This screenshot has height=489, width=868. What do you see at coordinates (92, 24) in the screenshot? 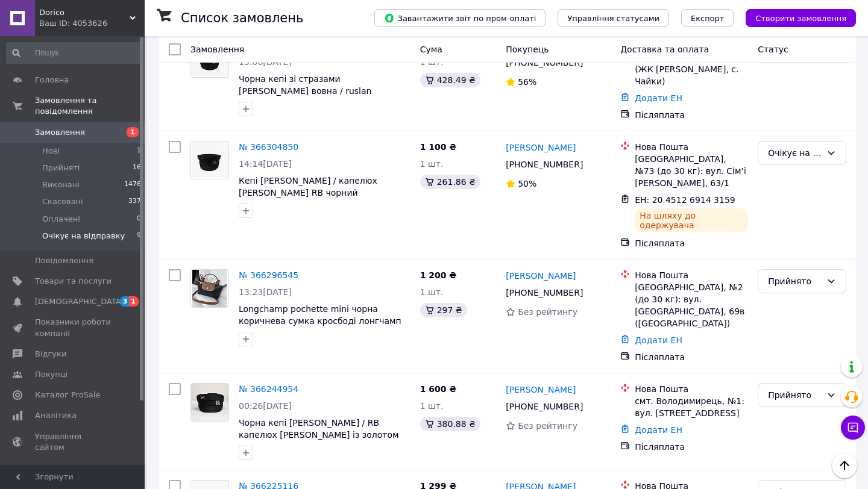
I see `div: Ваш ID: 4053626` at bounding box center [92, 24].